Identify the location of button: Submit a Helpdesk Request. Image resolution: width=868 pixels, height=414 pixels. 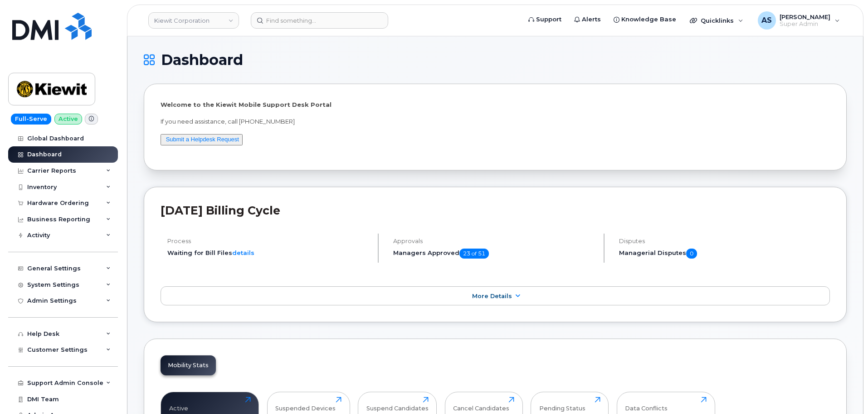
(202, 140).